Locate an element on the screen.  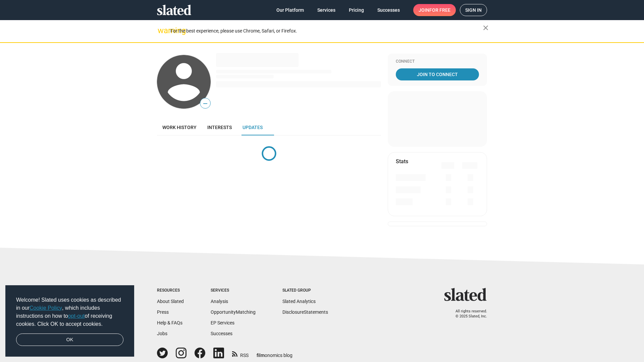
a: DisclosureStatements is located at coordinates (305, 312).